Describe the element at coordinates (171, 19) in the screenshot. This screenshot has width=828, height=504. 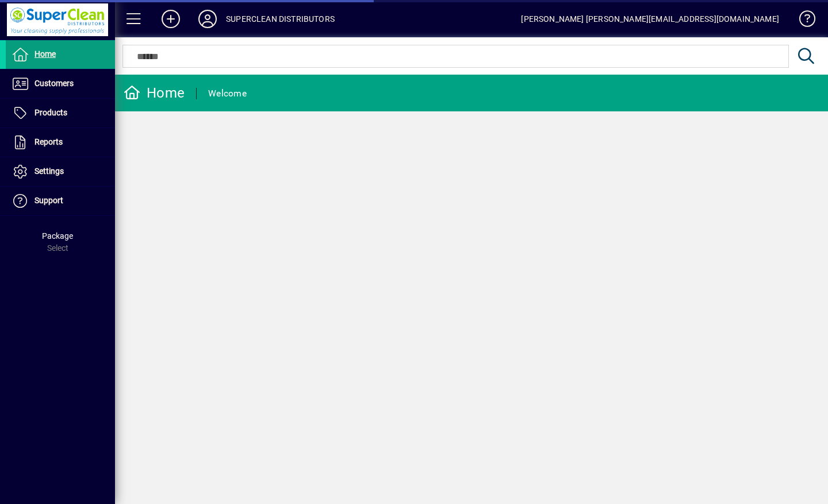
I see `button: Add` at that location.